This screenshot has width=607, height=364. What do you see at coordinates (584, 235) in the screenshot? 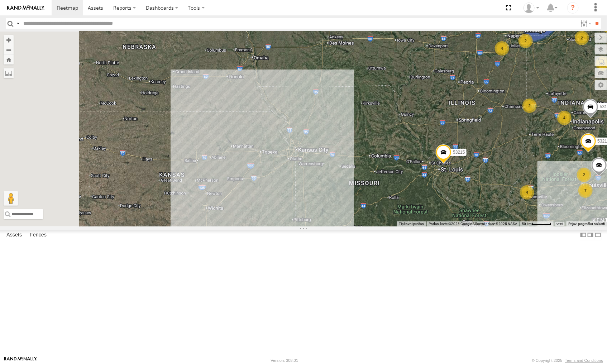
I see `label: Dock Summary Table to the Left` at bounding box center [584, 235].